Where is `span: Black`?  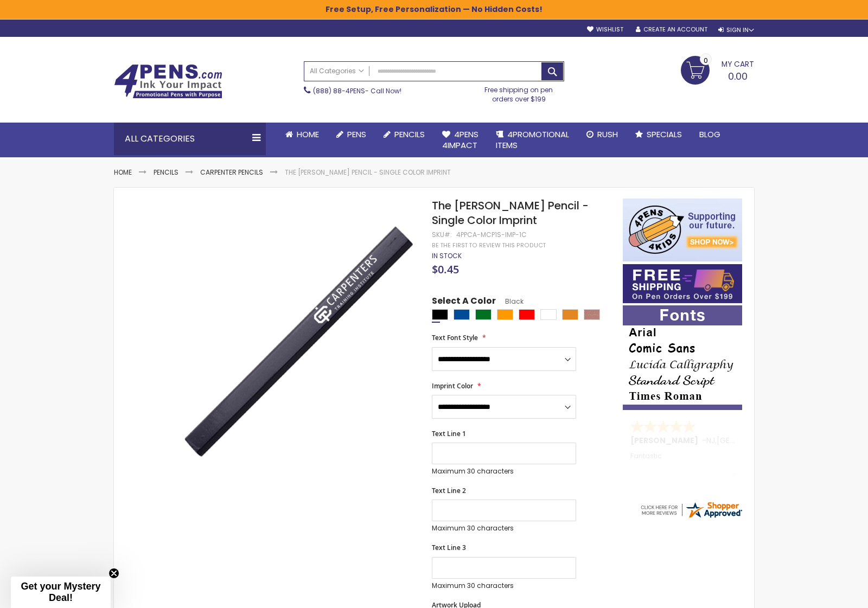
span: Black is located at coordinates (509, 301).